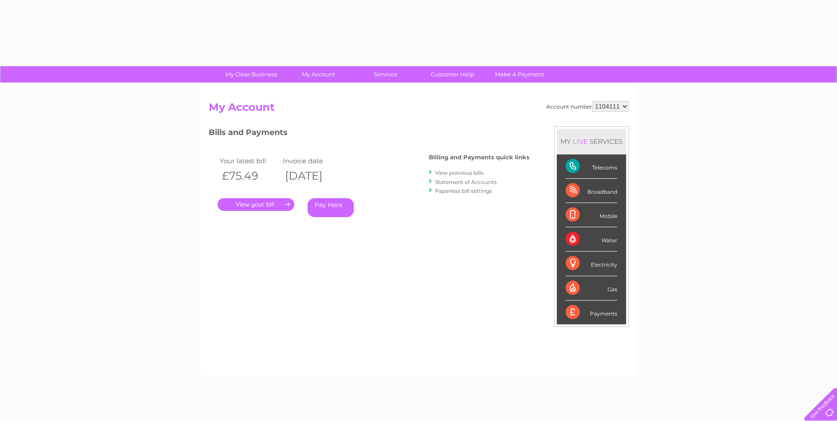 Image resolution: width=837 pixels, height=421 pixels. What do you see at coordinates (580, 141) in the screenshot?
I see `div: LIVE` at bounding box center [580, 141].